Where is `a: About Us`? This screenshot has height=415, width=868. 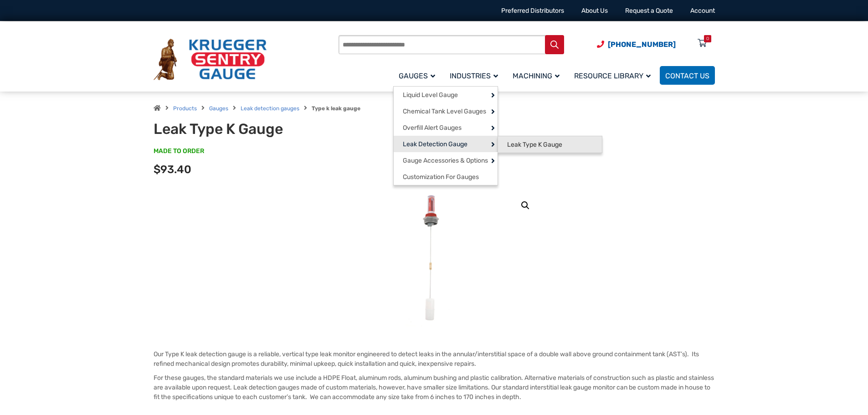
a: About Us is located at coordinates (595, 10).